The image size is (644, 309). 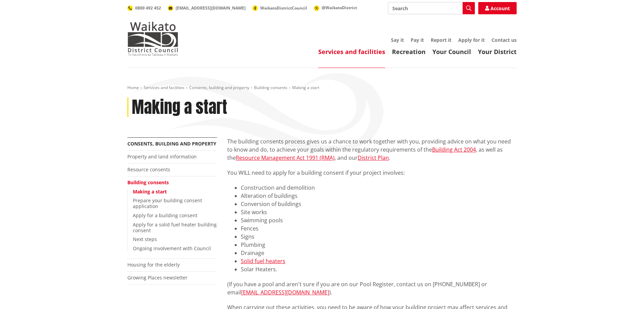 What do you see at coordinates (379, 196) in the screenshot?
I see `li: Alteration of buildings` at bounding box center [379, 196].